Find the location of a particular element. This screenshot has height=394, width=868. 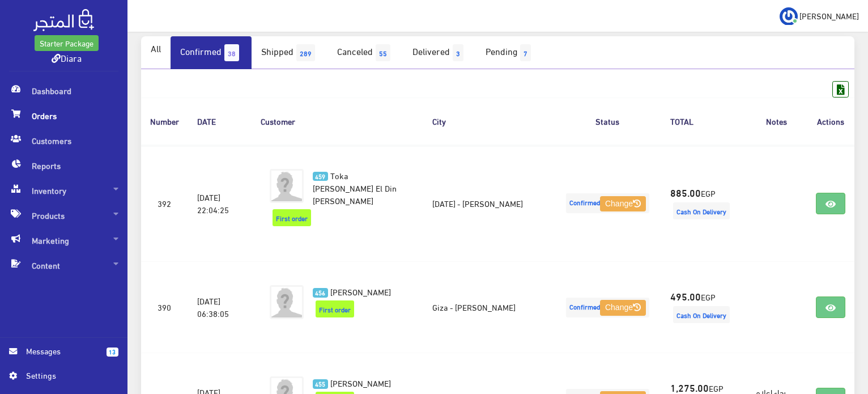

a: Shipped289 is located at coordinates (289, 53).